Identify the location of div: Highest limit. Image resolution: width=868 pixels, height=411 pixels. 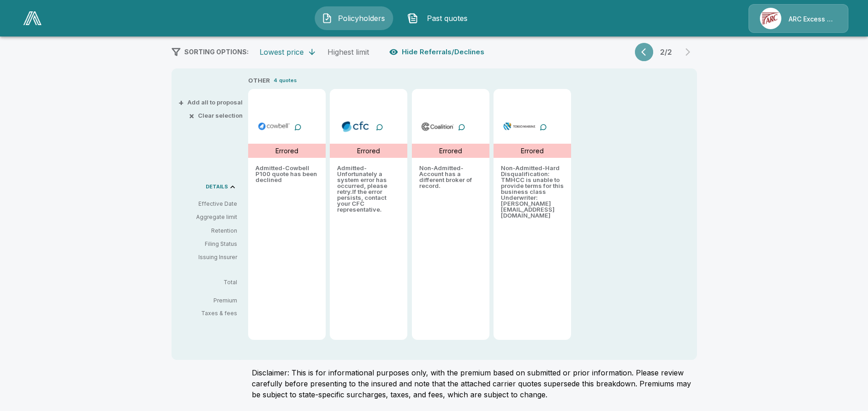
(348, 52).